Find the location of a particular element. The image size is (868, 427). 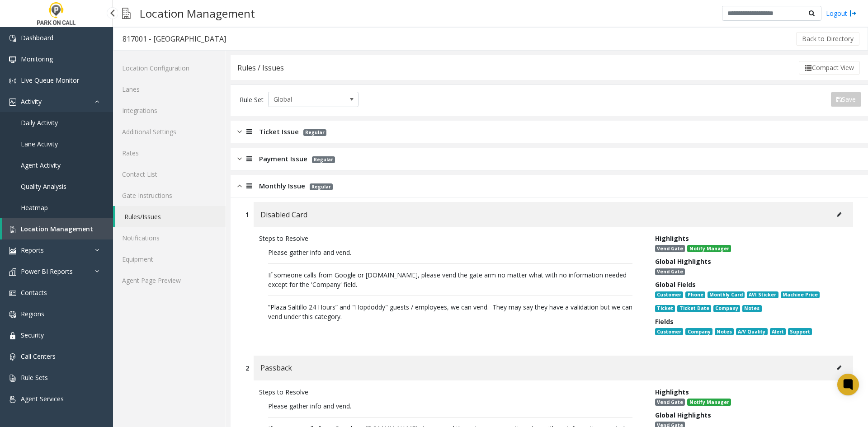

span: Heatmap is located at coordinates (34, 207).